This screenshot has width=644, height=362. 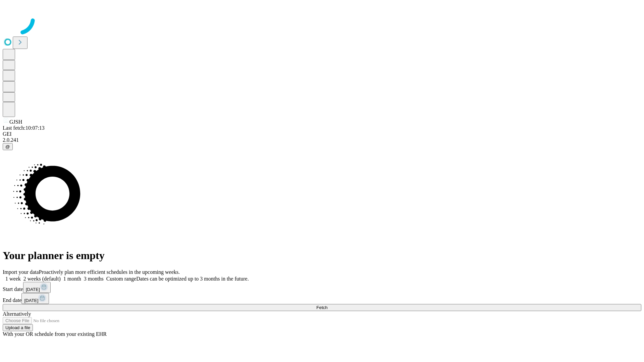 What do you see at coordinates (322, 307) in the screenshot?
I see `span: Fetch` at bounding box center [322, 307].